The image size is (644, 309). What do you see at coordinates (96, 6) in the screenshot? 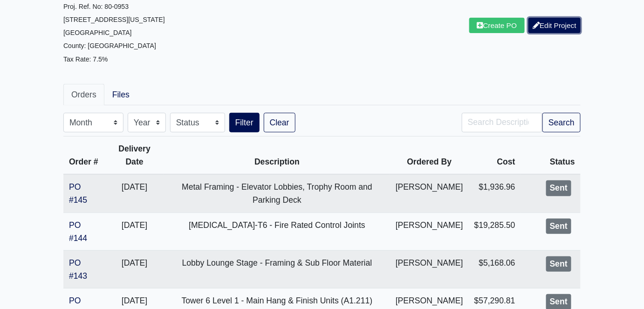
I see `small: Proj. Ref. No: 80-0953` at bounding box center [96, 6].